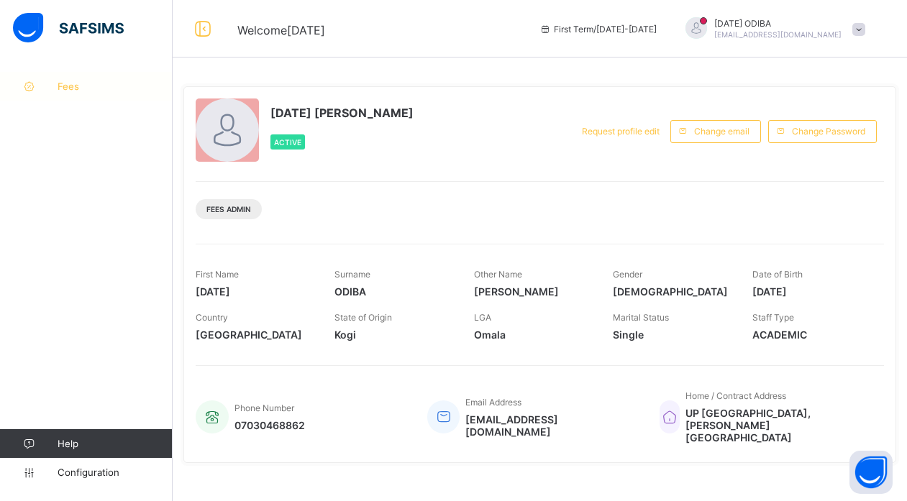 Image resolution: width=907 pixels, height=501 pixels. What do you see at coordinates (498, 274) in the screenshot?
I see `span: Other Name` at bounding box center [498, 274].